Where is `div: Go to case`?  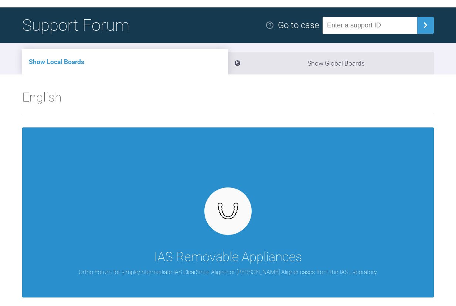 div: Go to case is located at coordinates (299, 25).